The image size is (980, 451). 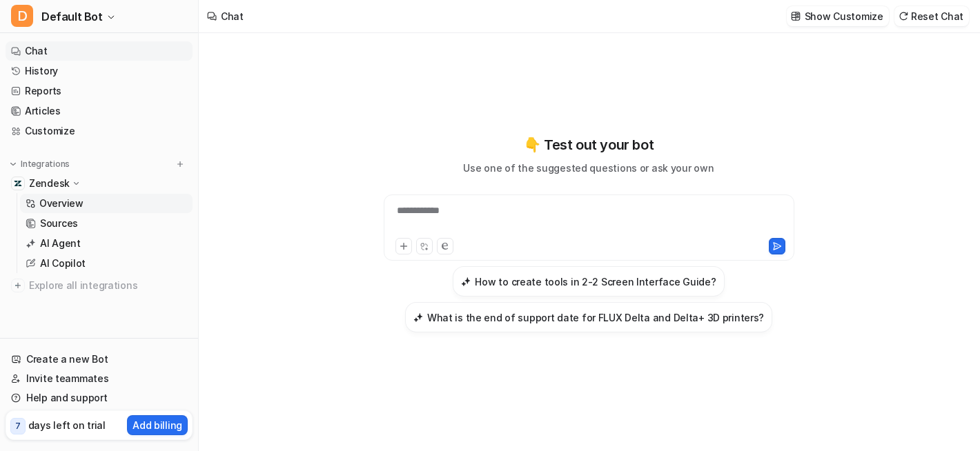 What do you see at coordinates (99, 131) in the screenshot?
I see `a: Customize` at bounding box center [99, 131].